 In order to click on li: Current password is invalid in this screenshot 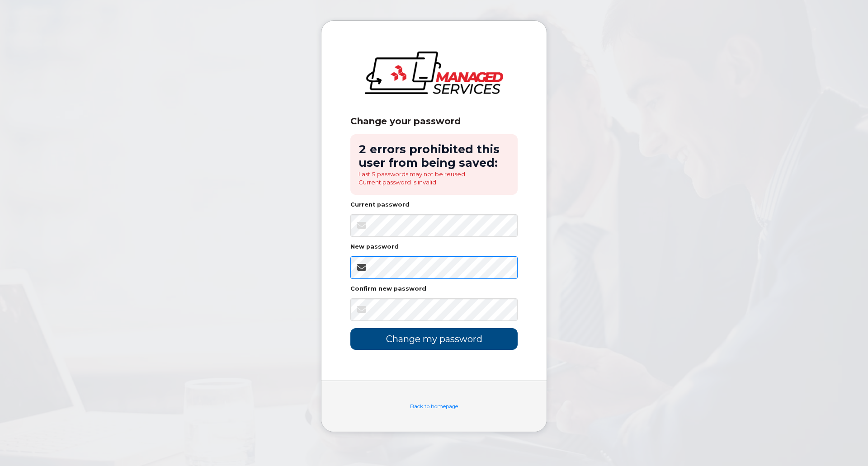, I will do `click(434, 182)`.